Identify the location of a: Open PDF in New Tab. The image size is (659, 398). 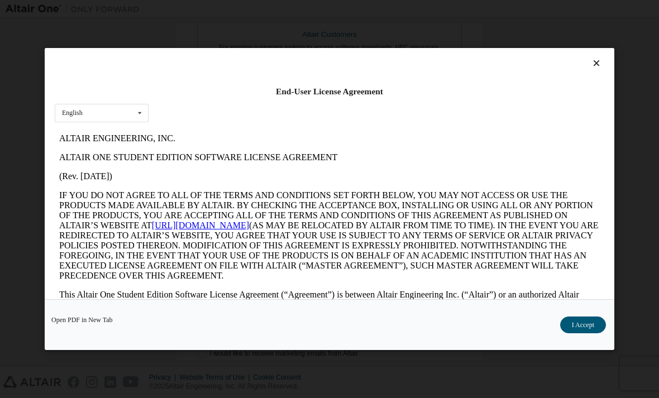
(82, 320).